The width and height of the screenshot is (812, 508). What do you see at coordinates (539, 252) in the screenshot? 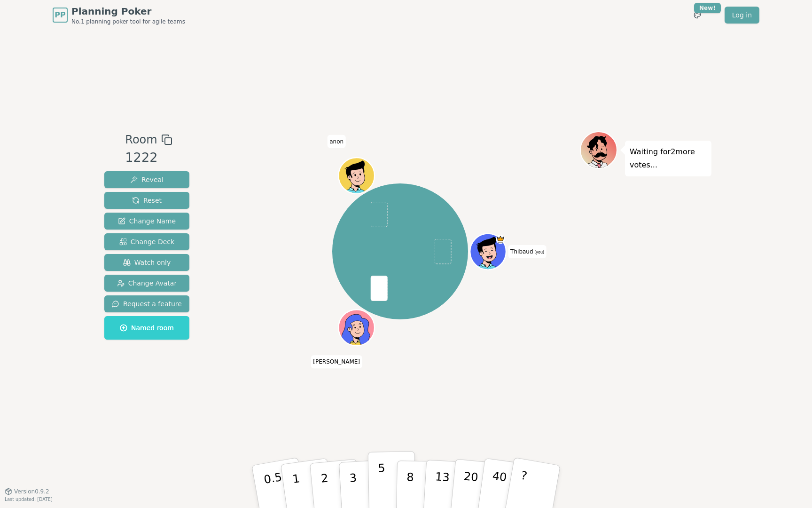
I see `span: (you)` at bounding box center [539, 252].